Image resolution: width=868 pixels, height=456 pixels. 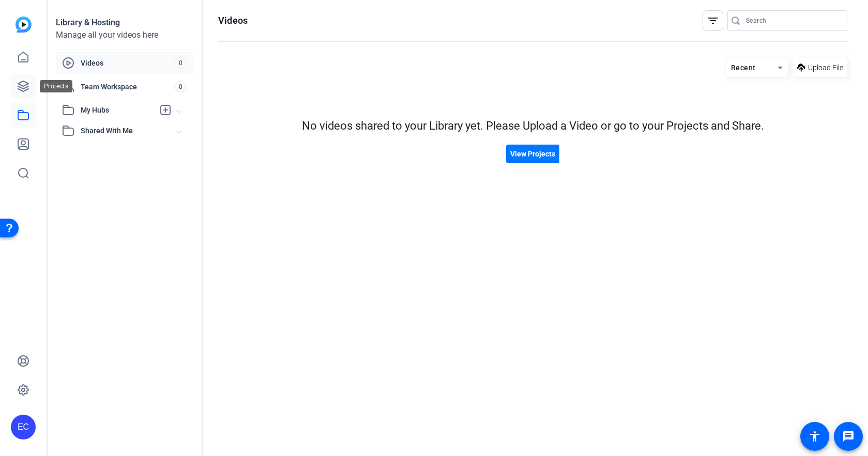 What do you see at coordinates (820, 68) in the screenshot?
I see `button: Upload File` at bounding box center [820, 68].